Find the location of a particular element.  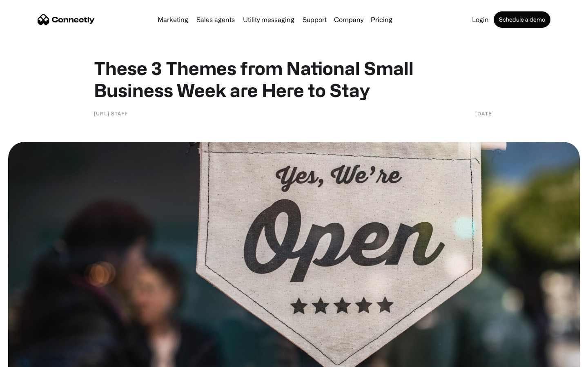

h1: These 3 Themes from National Small Business Week are Here to Stay is located at coordinates (294, 79).